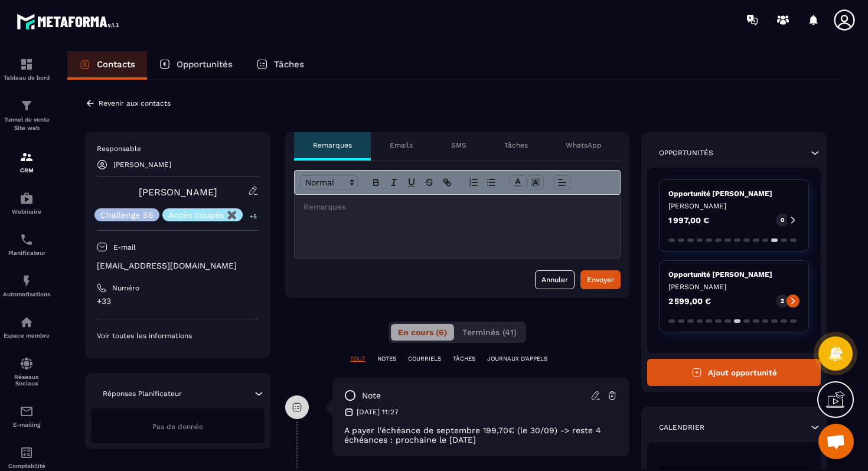 Image resolution: width=868 pixels, height=471 pixels. Describe the element at coordinates (254, 216) in the screenshot. I see `p: +5` at that location.